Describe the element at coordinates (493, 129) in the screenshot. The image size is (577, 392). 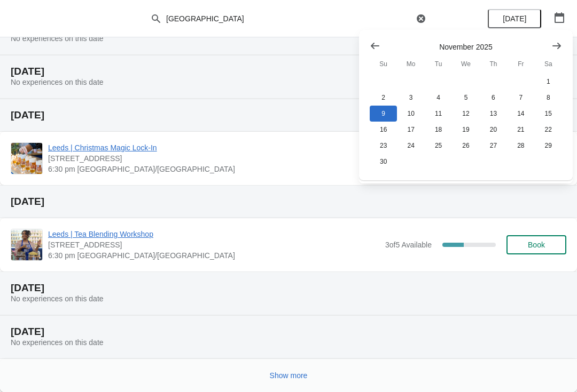
I see `button: Thursday November 20 2025` at that location.